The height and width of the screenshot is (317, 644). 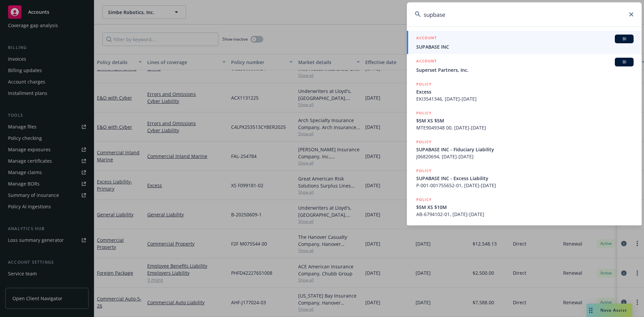 I want to click on span: SUPABASE INC - Excess Liability, so click(x=525, y=178).